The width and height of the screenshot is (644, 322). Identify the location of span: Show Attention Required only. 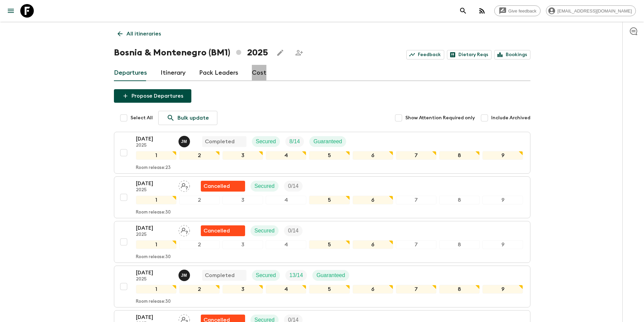
(440, 118).